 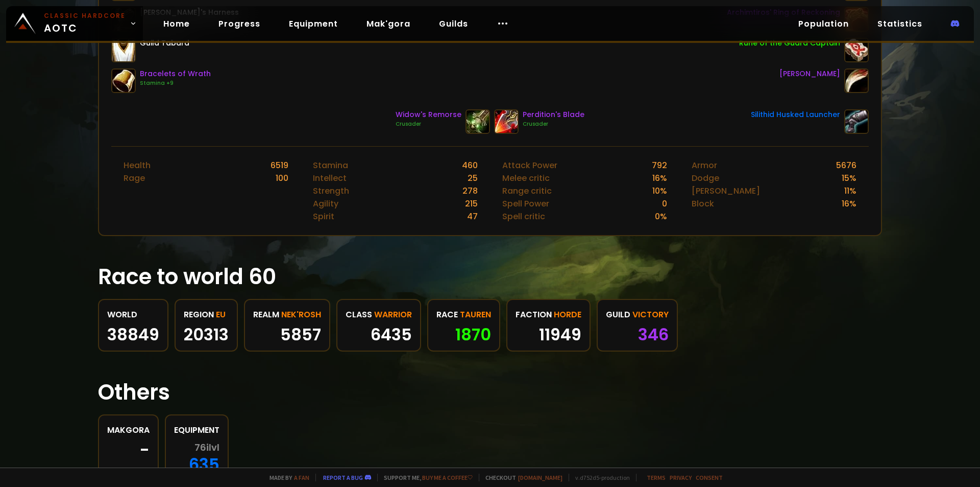 What do you see at coordinates (857, 50) in the screenshot?
I see `img: item-19120` at bounding box center [857, 50].